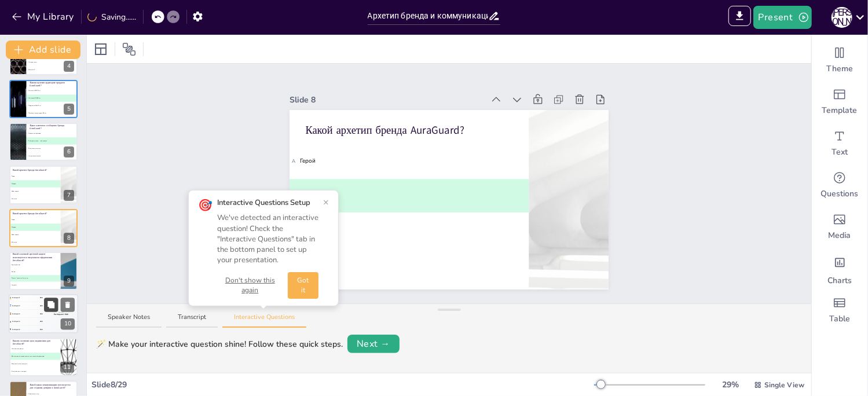  What do you see at coordinates (839, 152) in the screenshot?
I see `span: Text` at bounding box center [839, 152].